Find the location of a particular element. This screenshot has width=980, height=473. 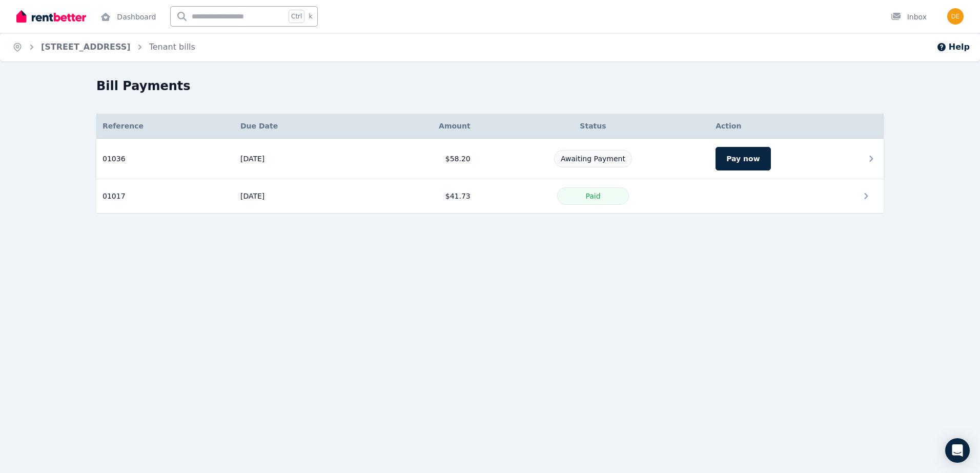

th: Action is located at coordinates (796, 126).